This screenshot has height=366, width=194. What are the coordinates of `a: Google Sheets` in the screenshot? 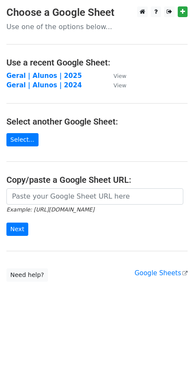 It's located at (161, 273).